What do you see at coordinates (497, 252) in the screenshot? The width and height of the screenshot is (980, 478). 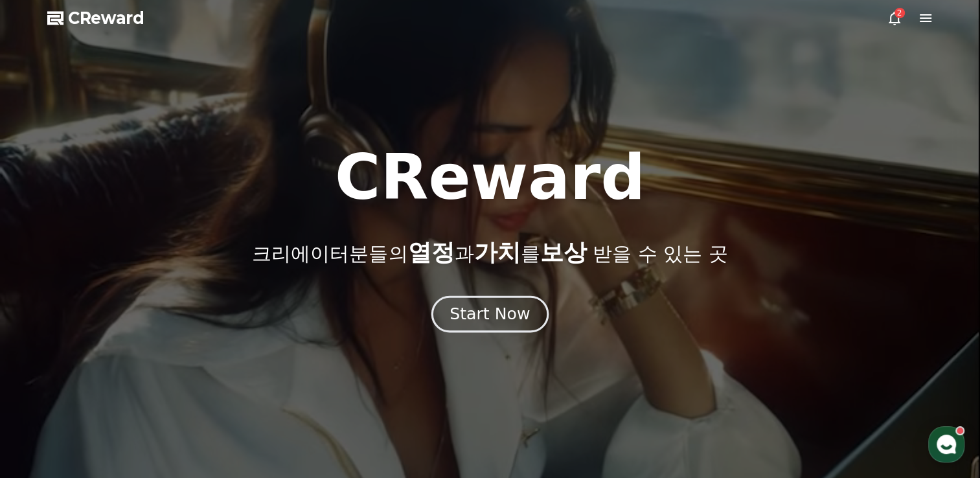 I see `span: 가치` at bounding box center [497, 252].